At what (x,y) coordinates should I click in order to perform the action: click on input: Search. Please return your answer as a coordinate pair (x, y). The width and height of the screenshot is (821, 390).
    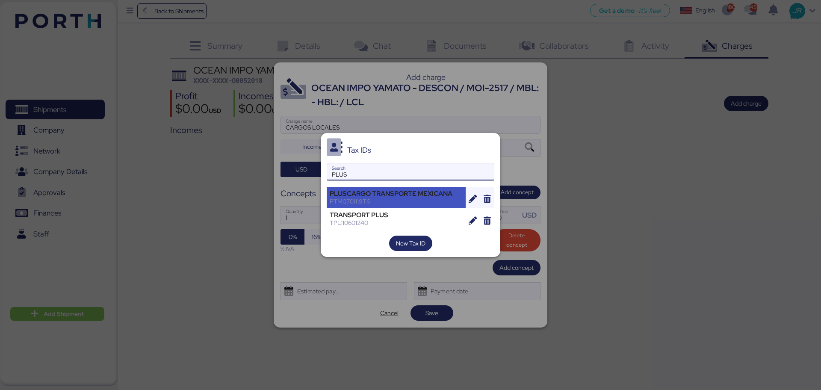
    Looking at the image, I should click on (411, 172).